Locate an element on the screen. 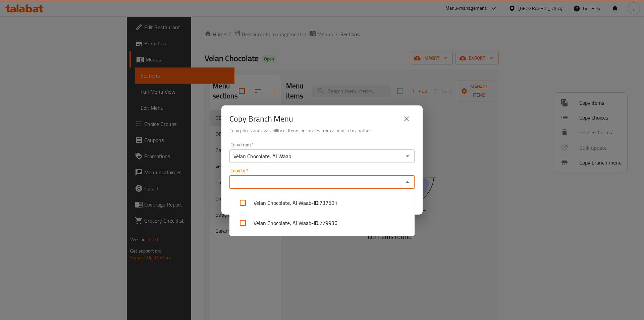 This screenshot has width=644, height=320. button: Close is located at coordinates (407, 182).